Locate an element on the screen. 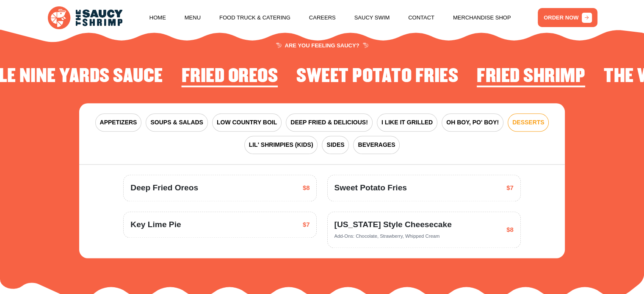 Image resolution: width=644 pixels, height=294 pixels. button: LOW COUNTRY BOIL is located at coordinates (247, 122).